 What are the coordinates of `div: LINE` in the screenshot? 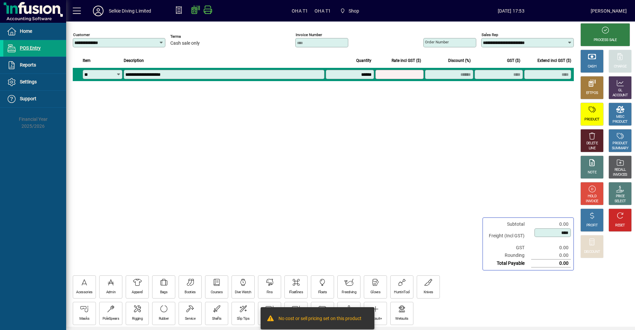 It's located at (592, 148).